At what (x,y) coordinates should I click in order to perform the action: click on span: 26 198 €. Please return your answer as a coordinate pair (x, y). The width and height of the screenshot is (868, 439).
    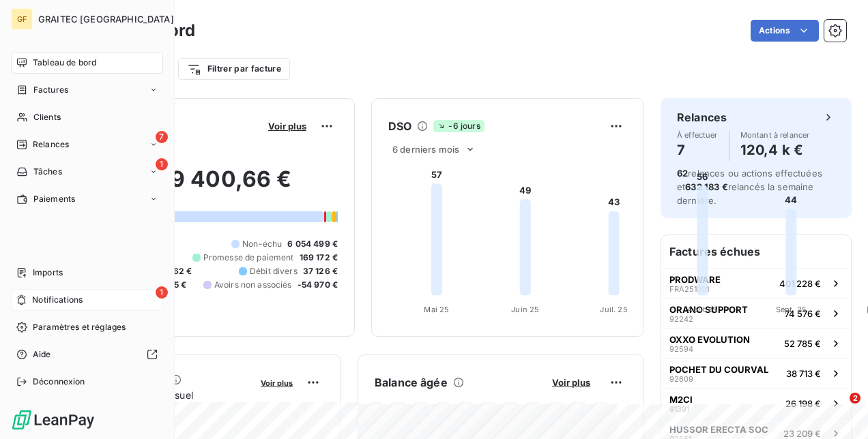
    Looking at the image, I should click on (803, 404).